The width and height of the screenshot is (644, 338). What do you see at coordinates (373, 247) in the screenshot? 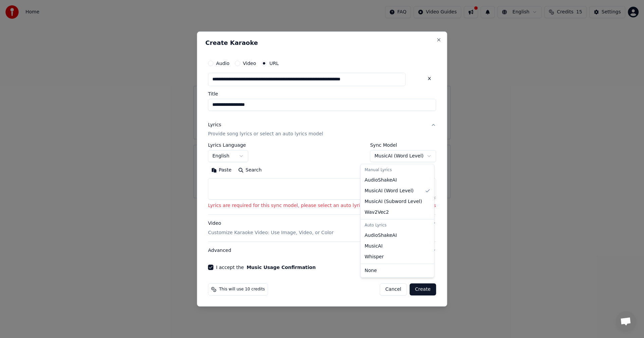
I see `span: MusicAI` at bounding box center [373, 247].